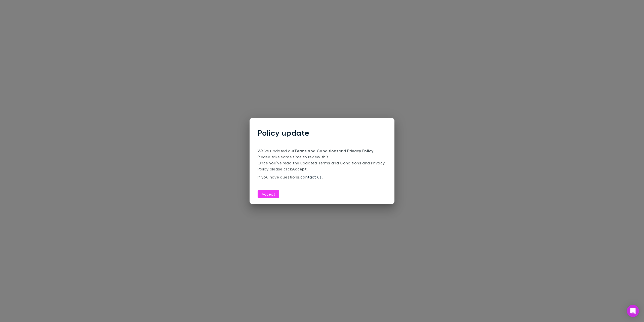 Image resolution: width=644 pixels, height=322 pixels. Describe the element at coordinates (322, 177) in the screenshot. I see `p: If you have questions, .` at that location.